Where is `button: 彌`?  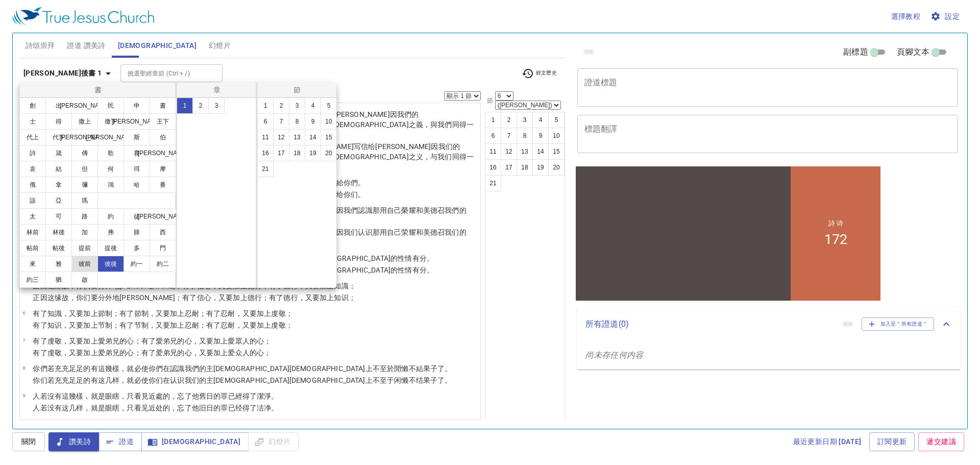
button: 彌 is located at coordinates (85, 185).